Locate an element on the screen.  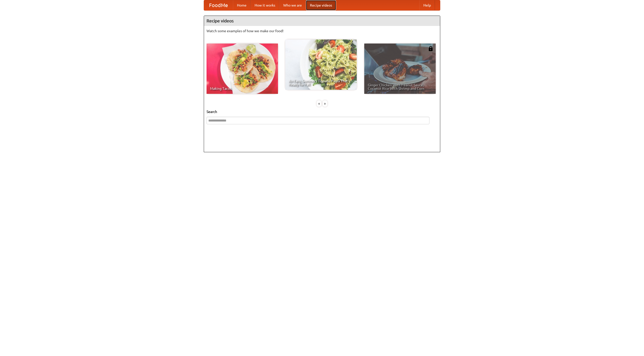
a: Help is located at coordinates (427, 5).